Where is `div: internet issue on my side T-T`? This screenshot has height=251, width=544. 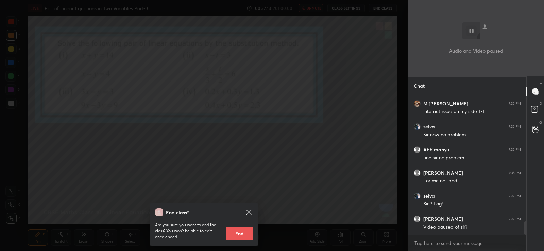 div: internet issue on my side T-T is located at coordinates (472, 112).